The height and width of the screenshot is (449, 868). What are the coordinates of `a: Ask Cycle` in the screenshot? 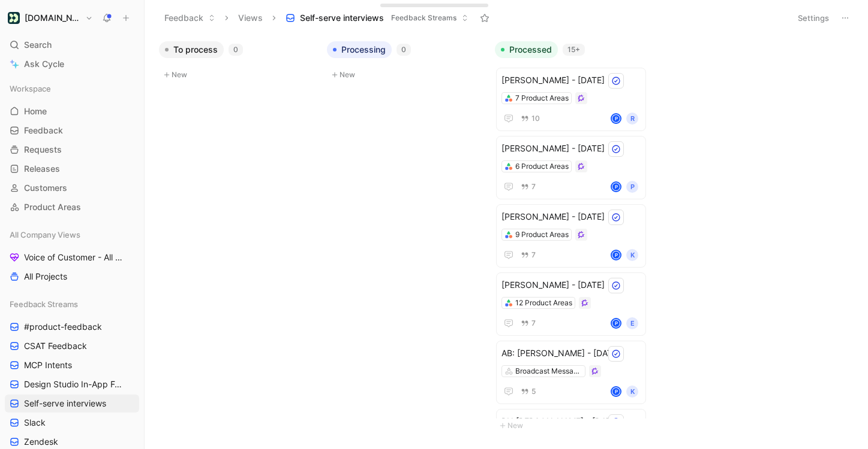 It's located at (72, 64).